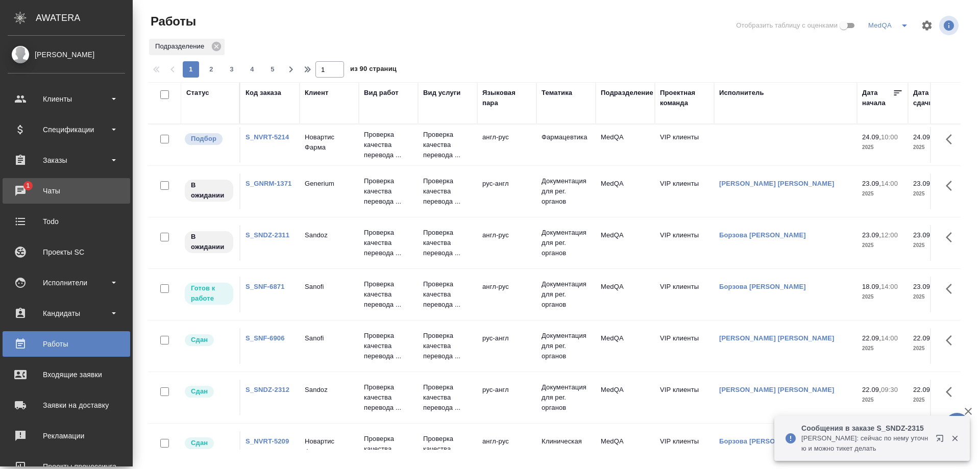 The image size is (980, 469). What do you see at coordinates (67, 99) in the screenshot?
I see `div: Клиенты` at bounding box center [67, 99].